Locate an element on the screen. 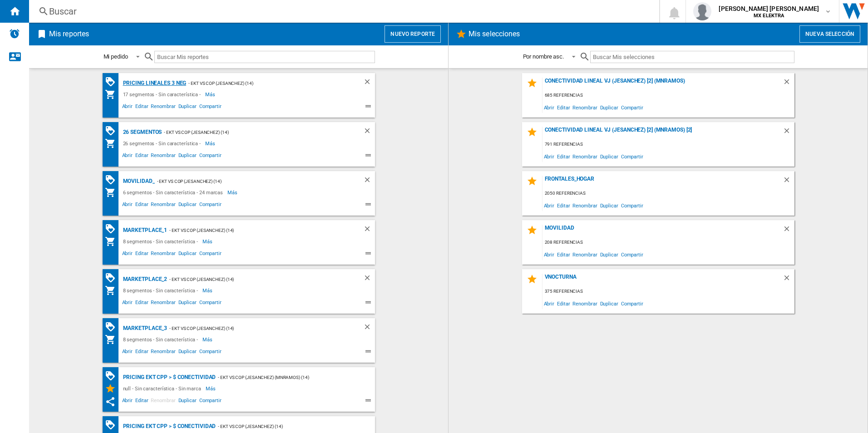  div: 6 segmentos - Sin característica - 24 marcas is located at coordinates (174, 193).